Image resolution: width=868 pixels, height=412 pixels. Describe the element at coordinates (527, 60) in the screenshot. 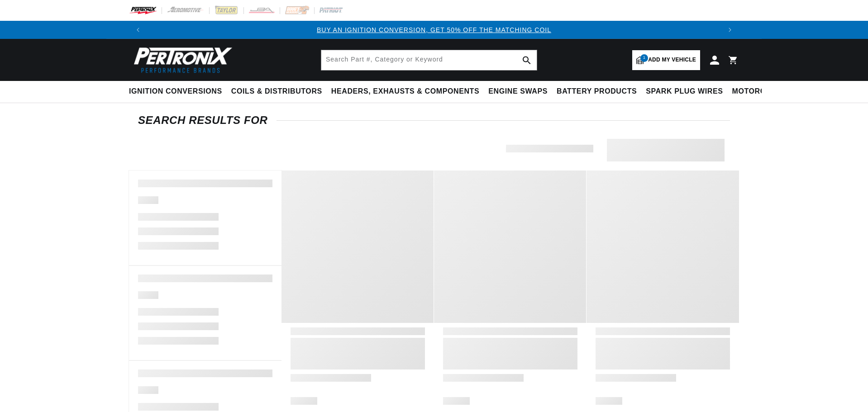

I see `button: search button` at that location.